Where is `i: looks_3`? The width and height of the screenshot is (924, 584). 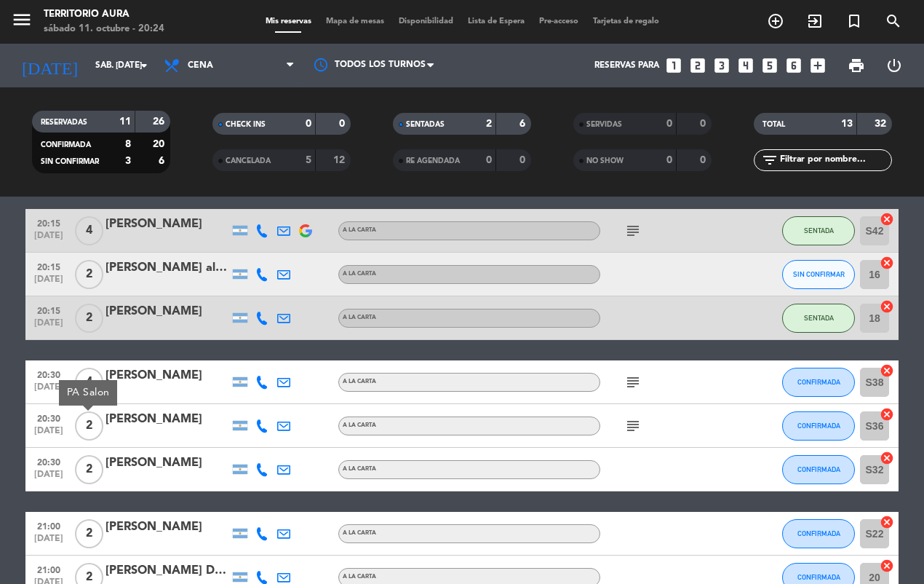
i: looks_3 is located at coordinates (722, 65).